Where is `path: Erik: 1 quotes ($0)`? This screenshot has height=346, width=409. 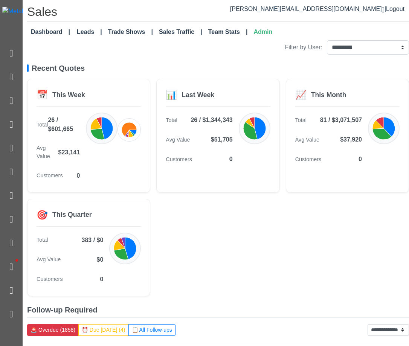
path: Erik: 1 quotes ($0) is located at coordinates (128, 134).